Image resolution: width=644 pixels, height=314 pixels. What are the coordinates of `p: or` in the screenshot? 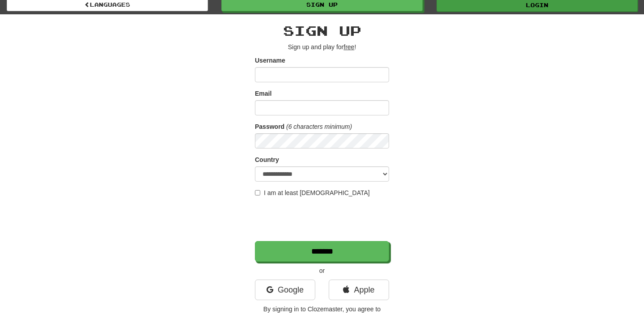 It's located at (322, 271).